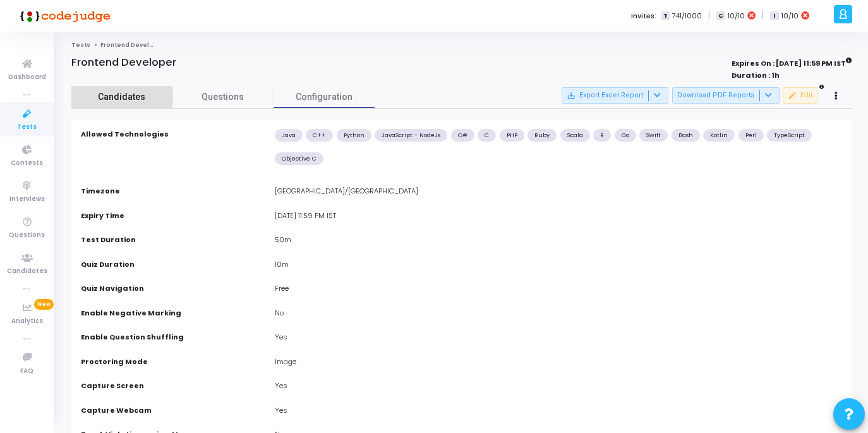 The height and width of the screenshot is (433, 868). Describe the element at coordinates (108, 240) in the screenshot. I see `label: Test Duration` at that location.